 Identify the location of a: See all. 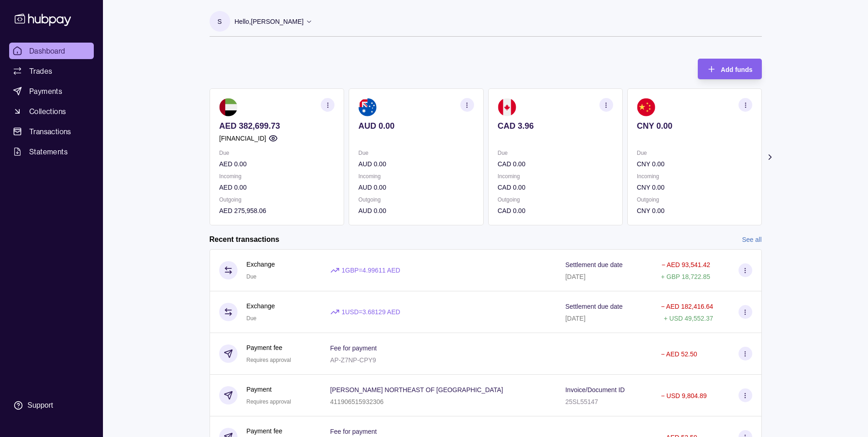
(752, 239).